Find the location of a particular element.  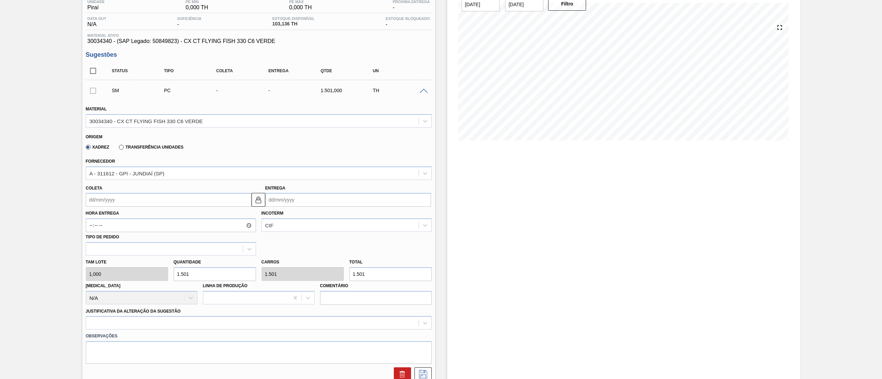

div: A - 311612 - GPI - JUNDIAÍ (SP) is located at coordinates (127, 173).